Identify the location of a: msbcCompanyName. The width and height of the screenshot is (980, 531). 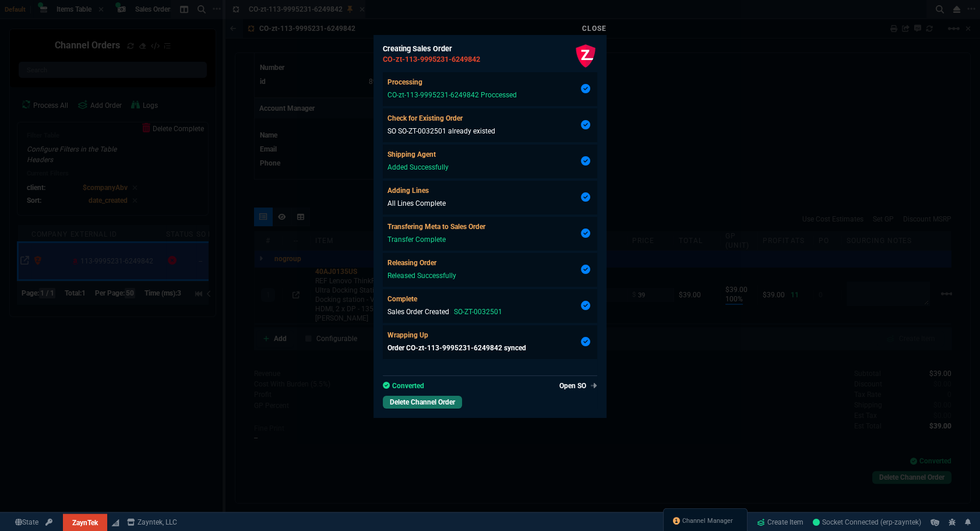
(152, 522).